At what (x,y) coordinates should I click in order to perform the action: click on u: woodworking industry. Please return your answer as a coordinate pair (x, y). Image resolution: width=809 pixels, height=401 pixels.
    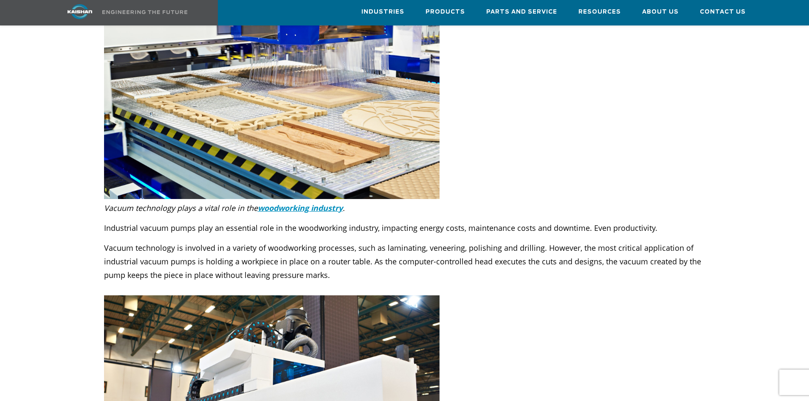
    Looking at the image, I should click on (300, 208).